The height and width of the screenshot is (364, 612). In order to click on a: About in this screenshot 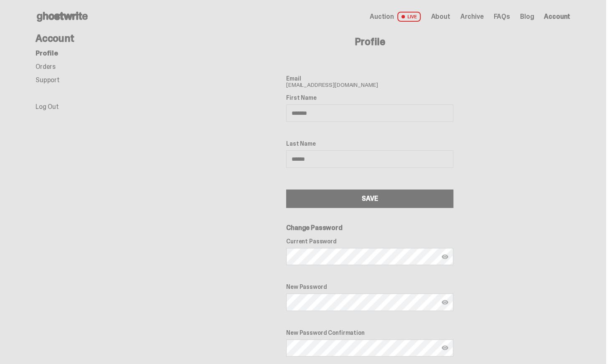, I will do `click(440, 17)`.